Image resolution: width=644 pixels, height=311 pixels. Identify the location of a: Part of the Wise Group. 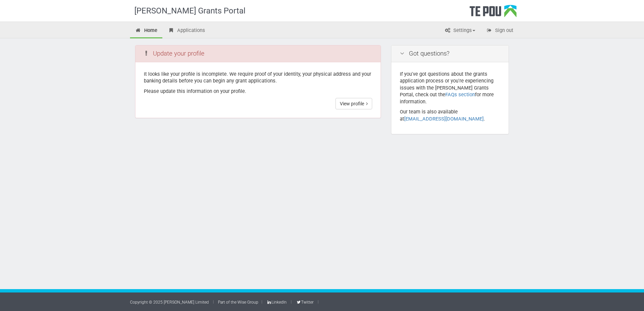
(238, 302).